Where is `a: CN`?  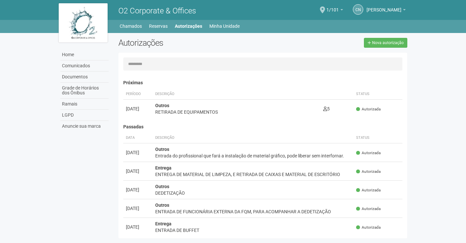 a: CN is located at coordinates (358, 9).